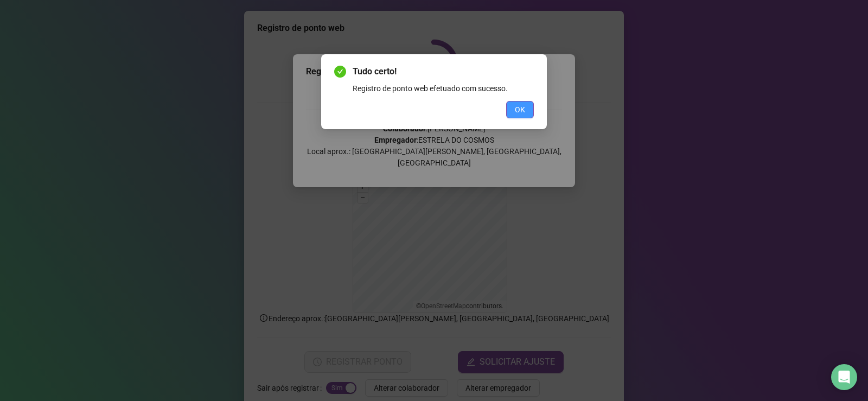 The height and width of the screenshot is (401, 868). I want to click on span: check-circle, so click(340, 72).